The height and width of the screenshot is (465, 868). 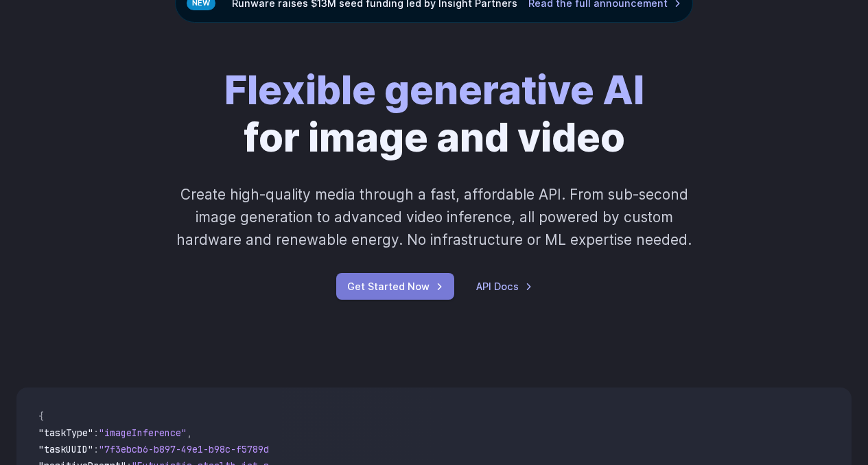 What do you see at coordinates (203, 449) in the screenshot?
I see `span: "7f3ebcb6-b897-49e1-b98c-f5789d2d40d7"` at bounding box center [203, 449].